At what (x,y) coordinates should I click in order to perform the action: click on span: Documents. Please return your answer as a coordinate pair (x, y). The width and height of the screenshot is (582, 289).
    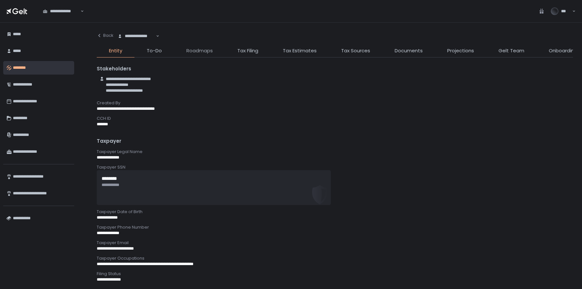
    Looking at the image, I should click on (409, 51).